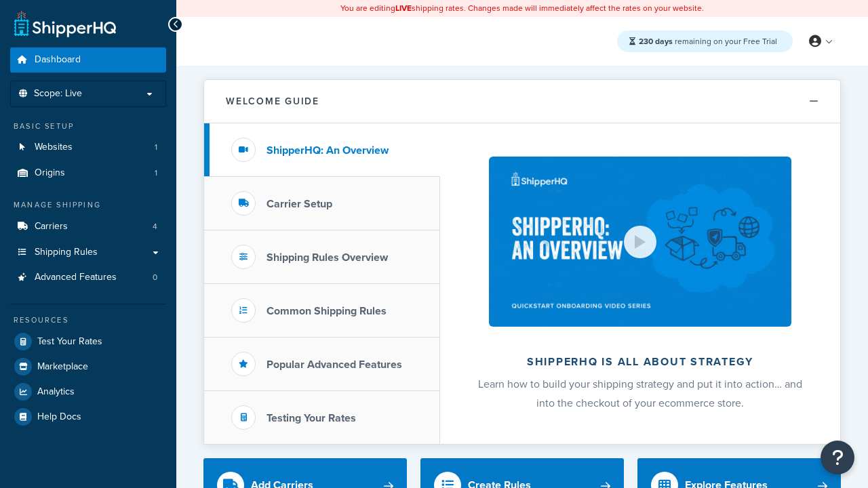 The width and height of the screenshot is (868, 488). What do you see at coordinates (62, 367) in the screenshot?
I see `span: Marketplace` at bounding box center [62, 367].